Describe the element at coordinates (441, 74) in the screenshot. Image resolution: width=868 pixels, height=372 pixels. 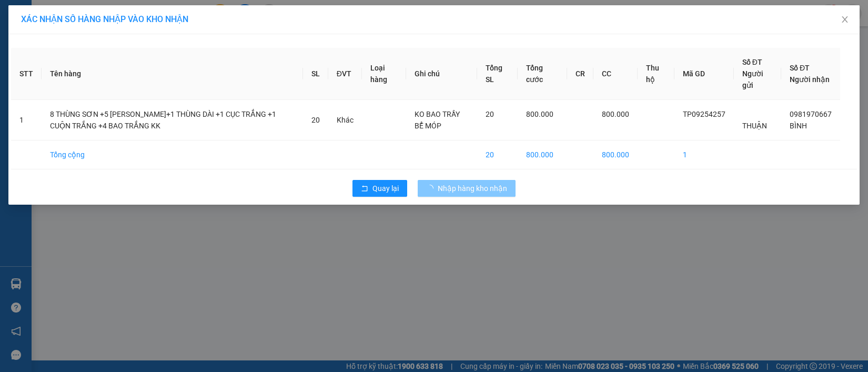
I see `th: Ghi chú` at that location.